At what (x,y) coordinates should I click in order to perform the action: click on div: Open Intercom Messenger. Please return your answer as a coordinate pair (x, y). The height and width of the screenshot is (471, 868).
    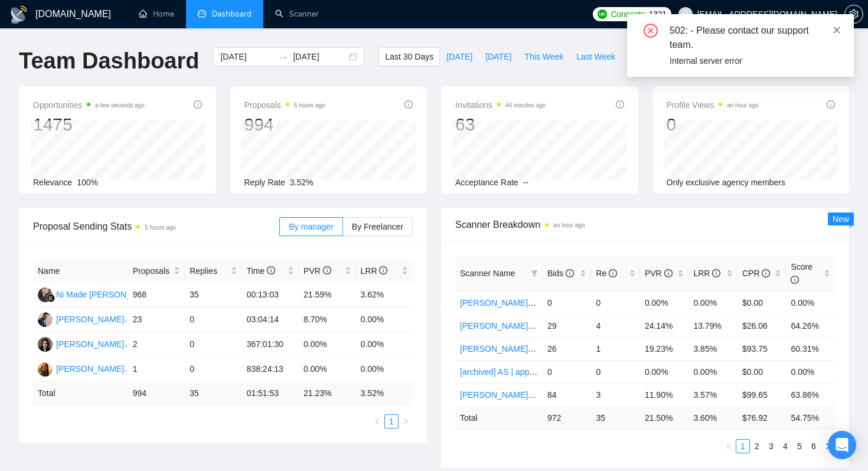
    Looking at the image, I should click on (842, 444).